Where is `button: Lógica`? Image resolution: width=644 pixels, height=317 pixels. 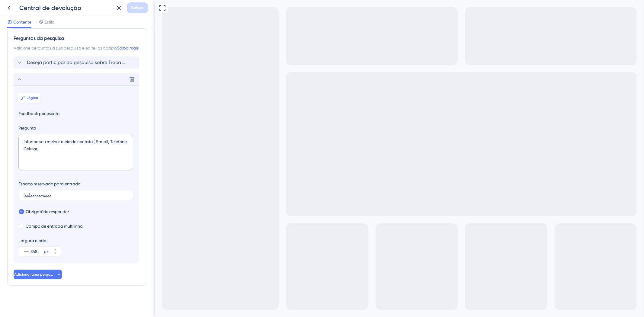
button: Lógica is located at coordinates (29, 98).